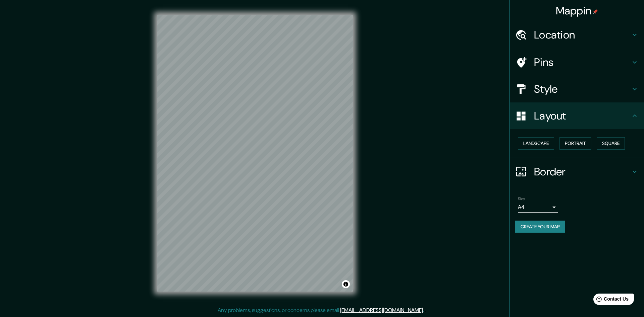  What do you see at coordinates (576, 143) in the screenshot?
I see `button: Portrait` at bounding box center [576, 143].